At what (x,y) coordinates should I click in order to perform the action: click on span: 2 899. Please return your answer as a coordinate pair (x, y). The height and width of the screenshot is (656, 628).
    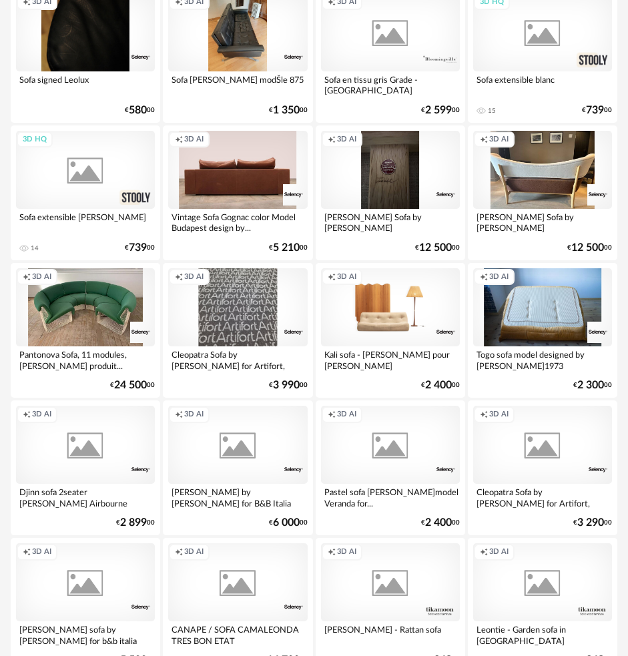
    Looking at the image, I should click on (133, 522).